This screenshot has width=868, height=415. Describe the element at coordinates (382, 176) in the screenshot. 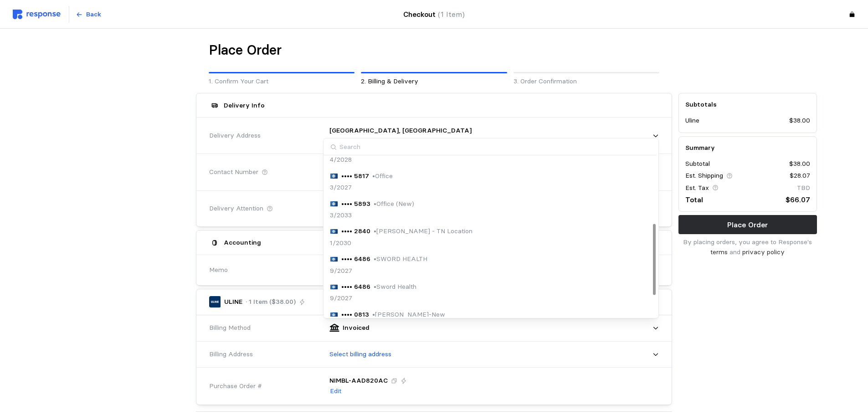

I see `p: • Office` at that location.